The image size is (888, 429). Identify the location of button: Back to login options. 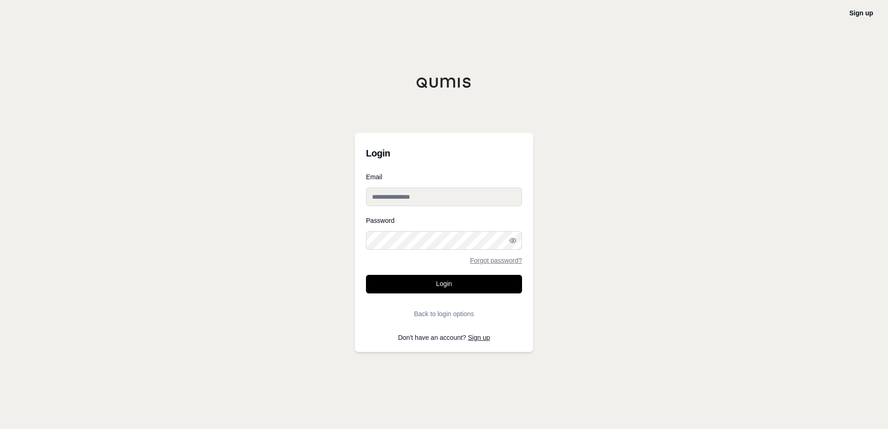
(444, 314).